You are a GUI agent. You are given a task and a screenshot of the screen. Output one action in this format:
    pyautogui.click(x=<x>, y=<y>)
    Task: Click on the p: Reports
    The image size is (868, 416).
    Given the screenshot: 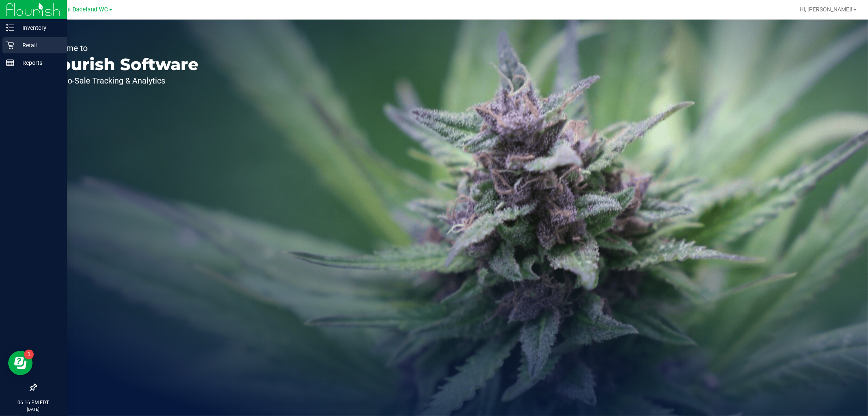 What is the action you would take?
    pyautogui.click(x=39, y=62)
    